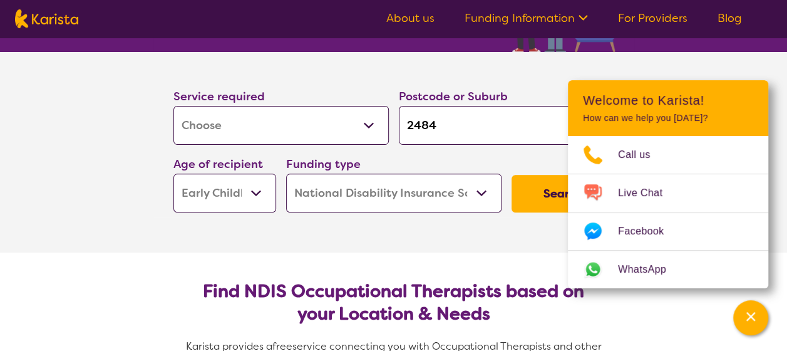 This screenshot has width=787, height=351. Describe the element at coordinates (751, 318) in the screenshot. I see `button: Channel Menu` at that location.